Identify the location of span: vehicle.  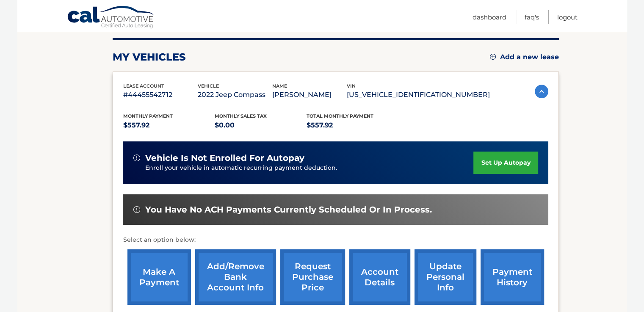
(209, 86).